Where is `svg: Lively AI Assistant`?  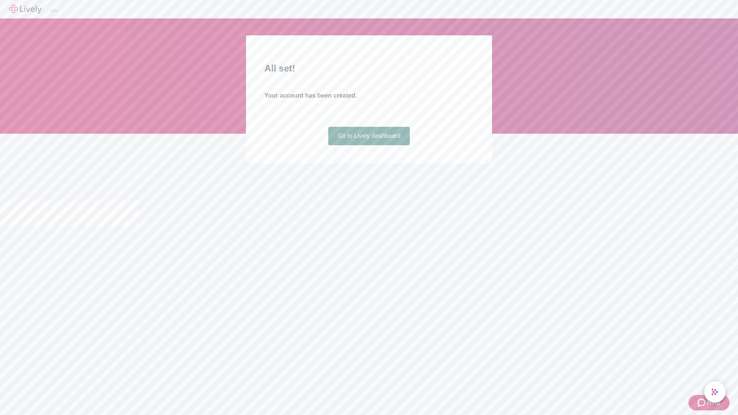 svg: Lively AI Assistant is located at coordinates (715, 392).